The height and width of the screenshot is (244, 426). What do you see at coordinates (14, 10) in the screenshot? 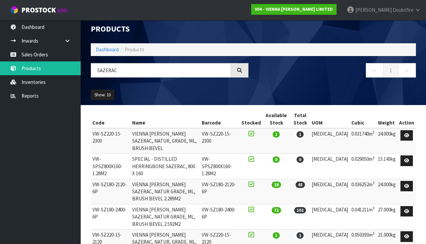
I see `img: cube-alt.png` at bounding box center [14, 10].